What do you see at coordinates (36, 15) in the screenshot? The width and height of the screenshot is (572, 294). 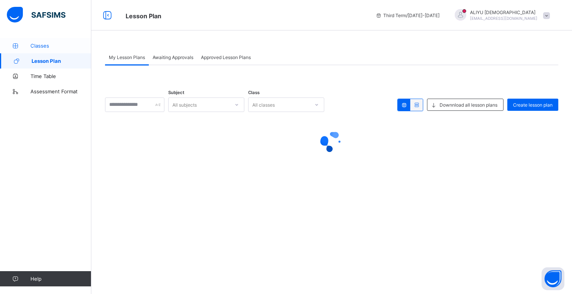 I see `img: safsims` at bounding box center [36, 15].